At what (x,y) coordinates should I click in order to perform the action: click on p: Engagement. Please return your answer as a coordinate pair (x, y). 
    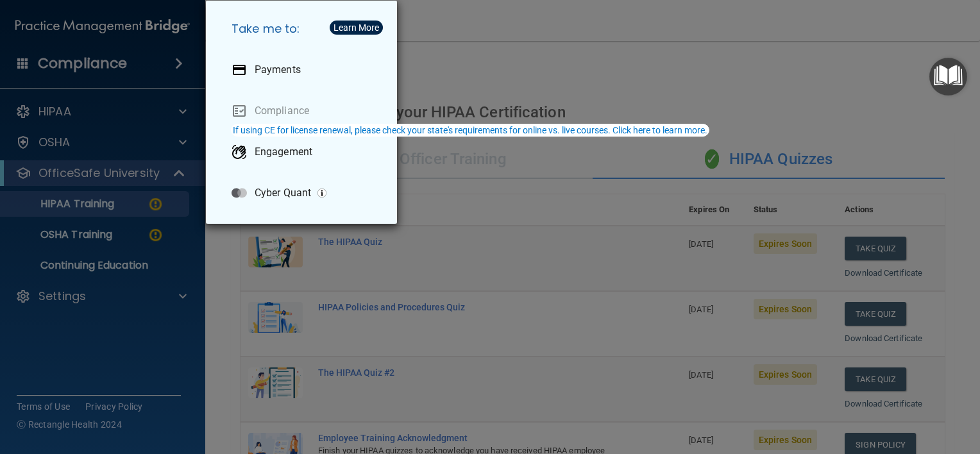
    Looking at the image, I should click on (284, 152).